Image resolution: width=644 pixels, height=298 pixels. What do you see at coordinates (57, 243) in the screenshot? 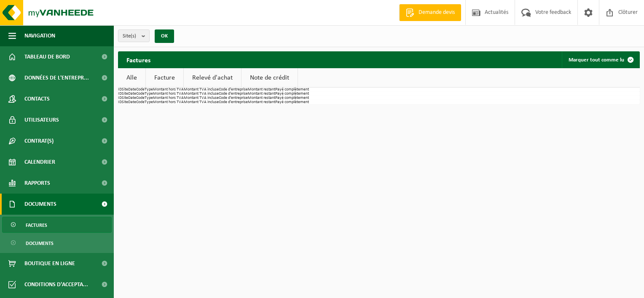
I see `a: Documents` at bounding box center [57, 243].